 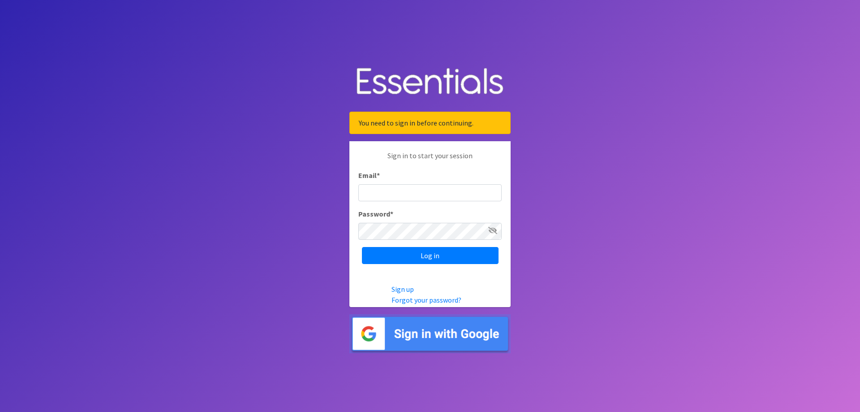 What do you see at coordinates (403, 289) in the screenshot?
I see `a: Sign up` at bounding box center [403, 289].